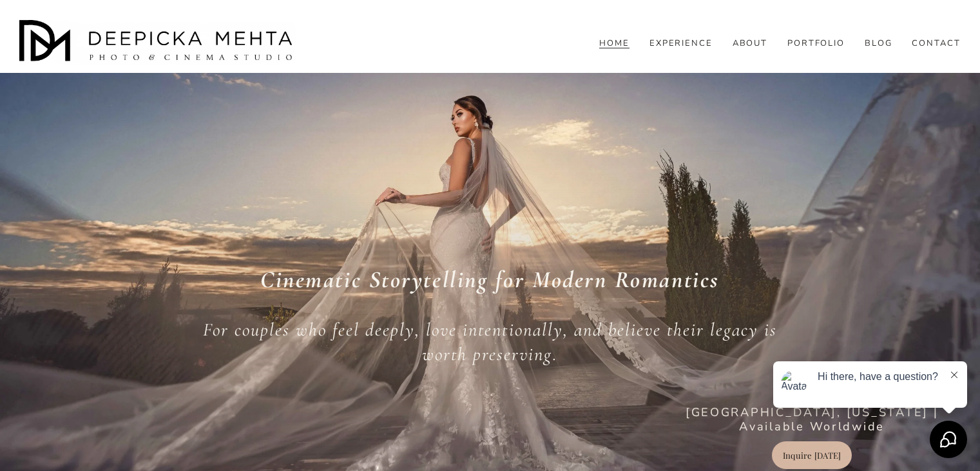 Image resolution: width=980 pixels, height=471 pixels. What do you see at coordinates (879, 44) in the screenshot?
I see `span: BLOG` at bounding box center [879, 44].